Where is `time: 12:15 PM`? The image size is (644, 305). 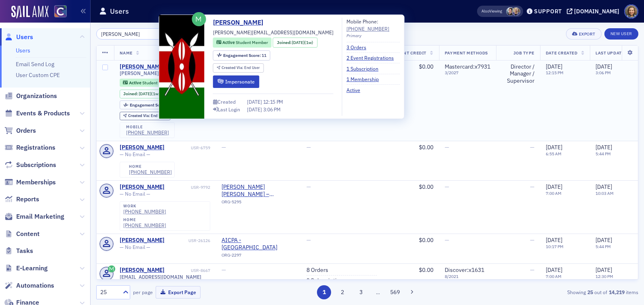 time: 12:15 PM is located at coordinates (555, 72).